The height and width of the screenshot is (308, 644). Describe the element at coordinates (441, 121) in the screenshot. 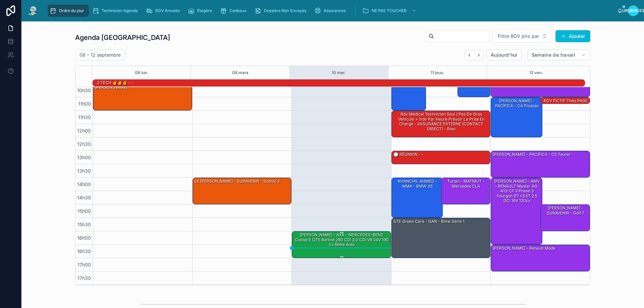

I see `font: rdv médical technicien seul ( pas de gros vehicule + 1rdv par heure prévoir la prise en charge - ...` at that location.